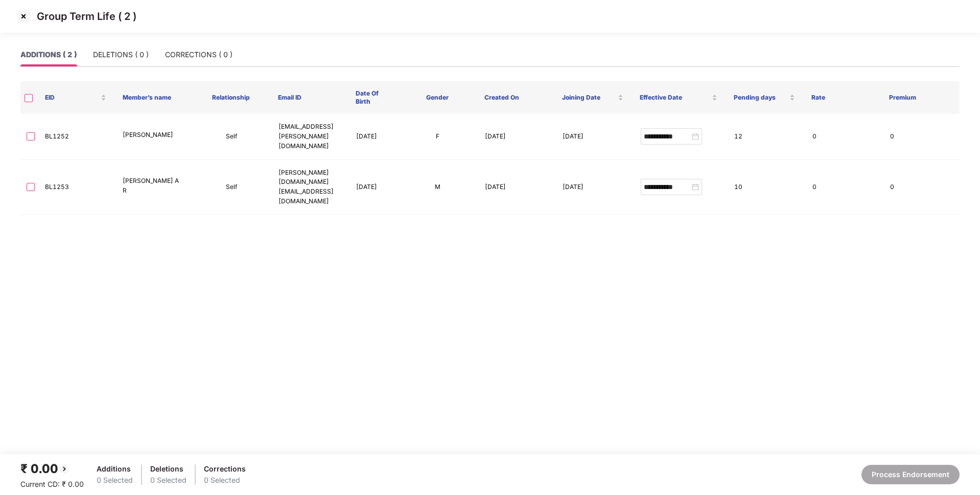  What do you see at coordinates (764, 97) in the screenshot?
I see `th: Pending days` at bounding box center [764, 97].